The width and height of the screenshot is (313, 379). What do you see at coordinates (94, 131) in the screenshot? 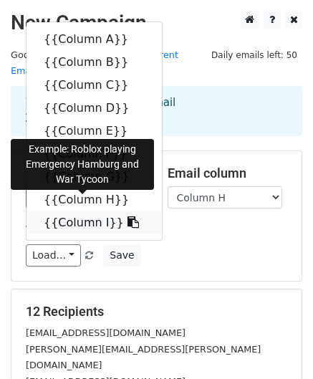
I see `a: {{Column E}}` at bounding box center [94, 131].